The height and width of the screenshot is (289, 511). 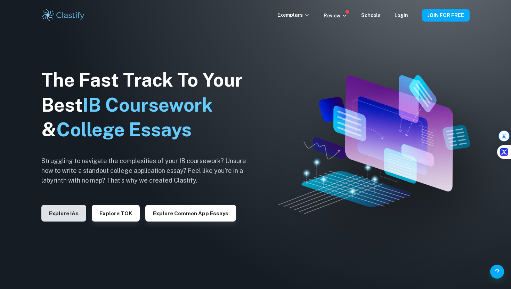 I want to click on a: Explore Common App essays, so click(x=191, y=213).